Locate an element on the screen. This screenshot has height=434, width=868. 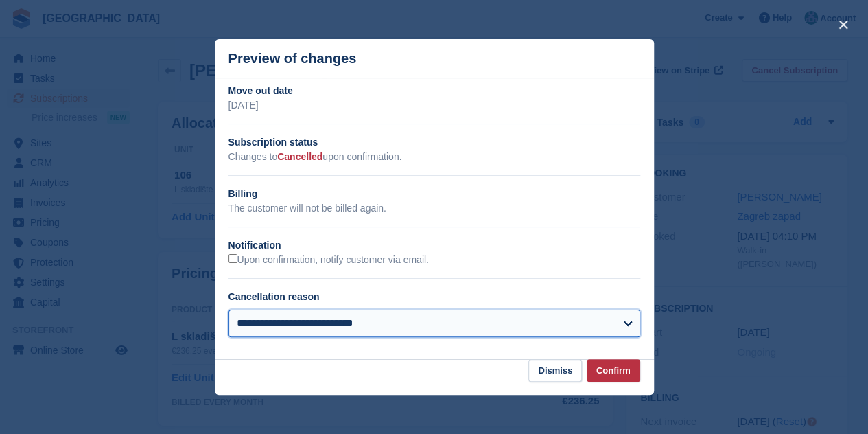
span: Cancelled is located at coordinates (300, 157).